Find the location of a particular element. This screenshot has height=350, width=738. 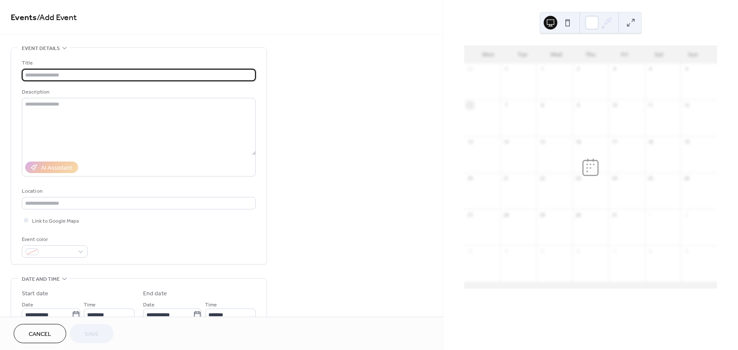

div: 27 is located at coordinates (470, 215).